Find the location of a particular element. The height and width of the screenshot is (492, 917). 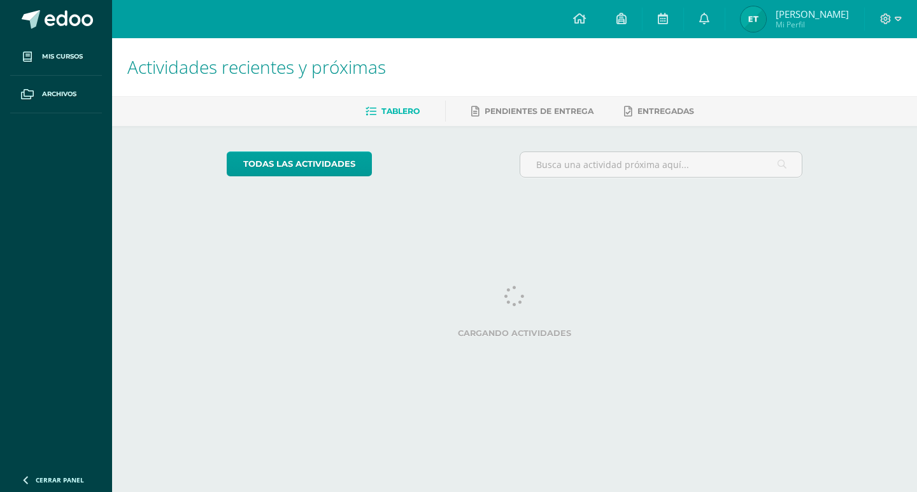

span: Cerrar panel is located at coordinates (60, 480).